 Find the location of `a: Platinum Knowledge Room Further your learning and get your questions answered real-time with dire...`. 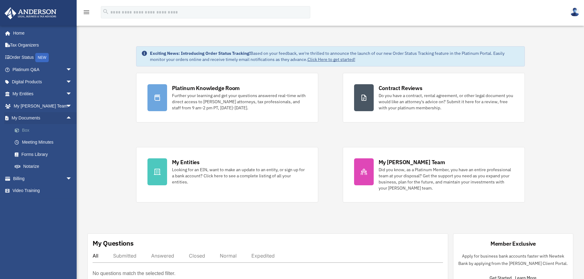

a: Platinum Knowledge Room Further your learning and get your questions answered real-time with dire... is located at coordinates (227, 98).